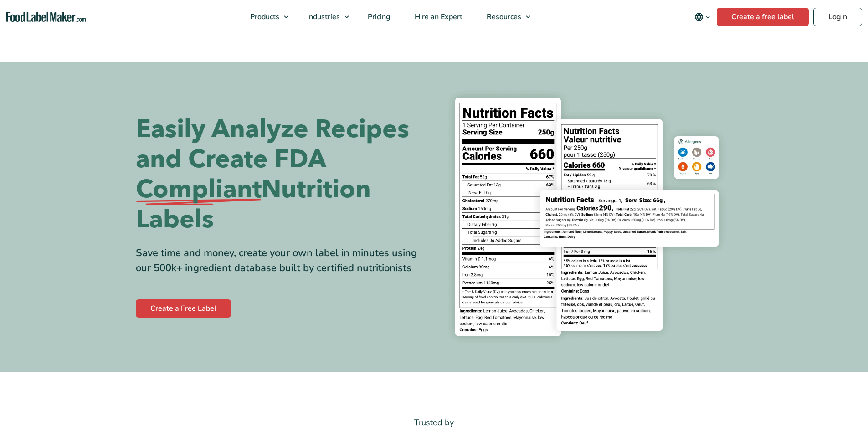 Image resolution: width=868 pixels, height=437 pixels. What do you see at coordinates (379, 17) in the screenshot?
I see `span: Pricing` at bounding box center [379, 17].